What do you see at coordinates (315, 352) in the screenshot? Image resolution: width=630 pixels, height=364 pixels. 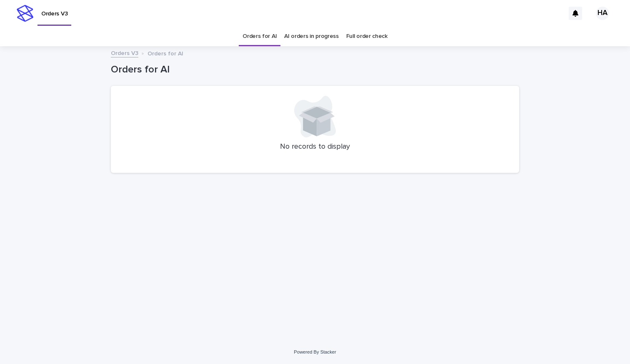 I see `a: Powered By Stacker` at bounding box center [315, 352].